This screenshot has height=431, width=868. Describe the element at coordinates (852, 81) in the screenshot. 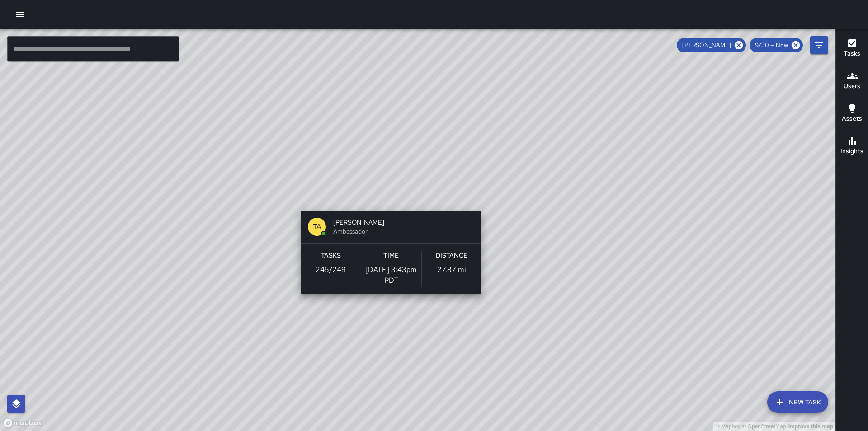

I see `button: Users` at that location.